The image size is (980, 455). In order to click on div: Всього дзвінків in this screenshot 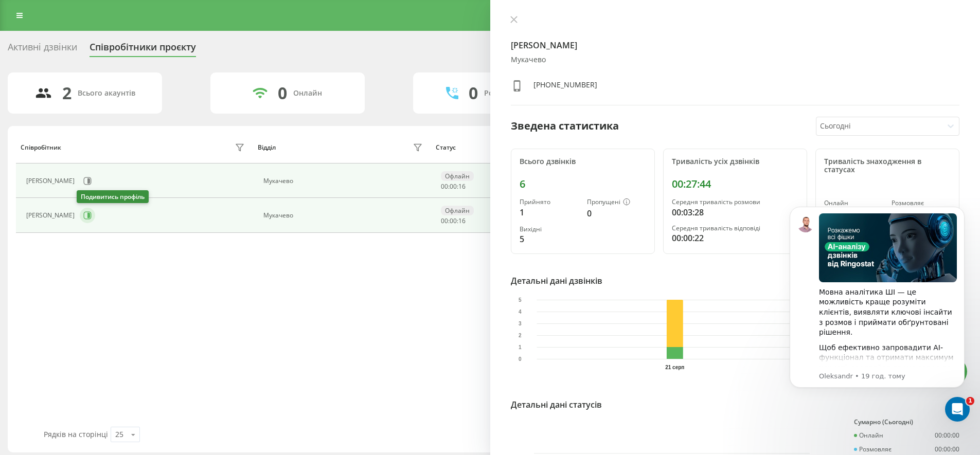, I will do `click(583, 161)`.